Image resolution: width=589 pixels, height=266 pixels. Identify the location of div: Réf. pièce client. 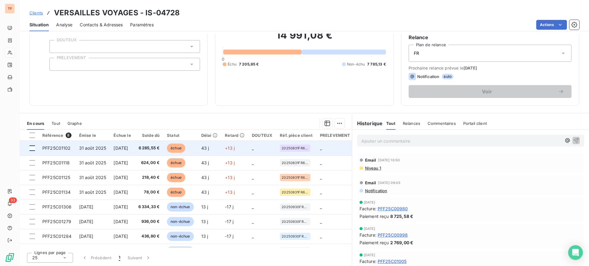
(296, 136).